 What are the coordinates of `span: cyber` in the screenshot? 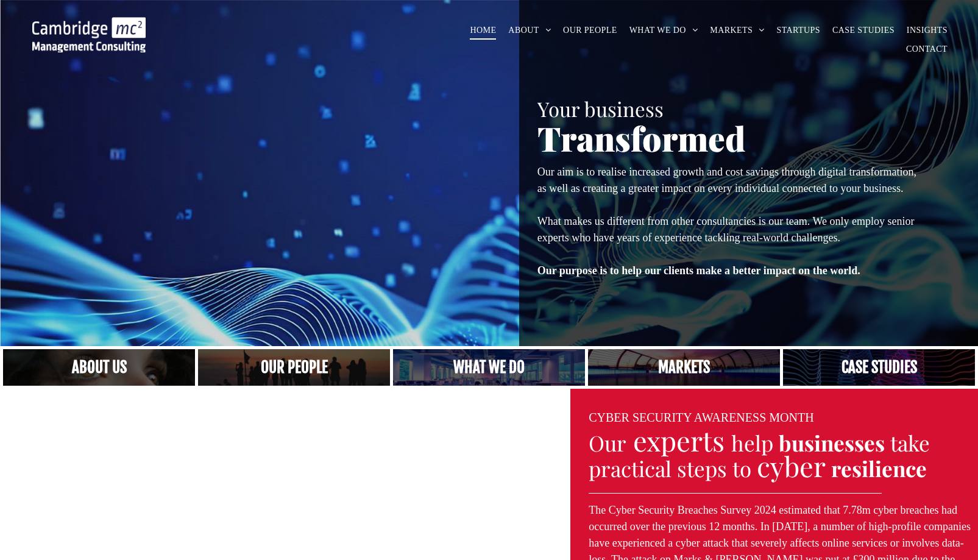 It's located at (791, 466).